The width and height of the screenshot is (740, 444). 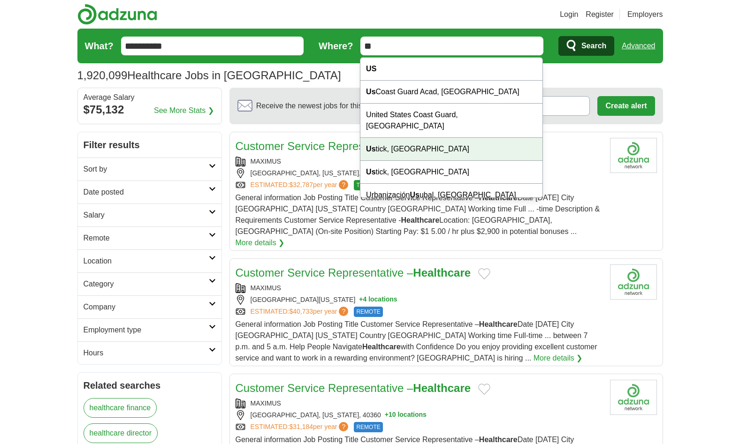 What do you see at coordinates (150, 98) in the screenshot?
I see `div: Average Salary` at bounding box center [150, 98].